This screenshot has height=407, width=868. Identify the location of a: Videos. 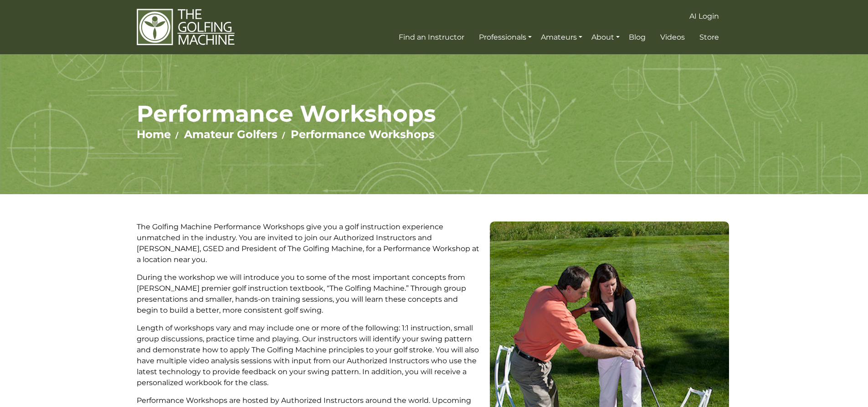
(672, 37).